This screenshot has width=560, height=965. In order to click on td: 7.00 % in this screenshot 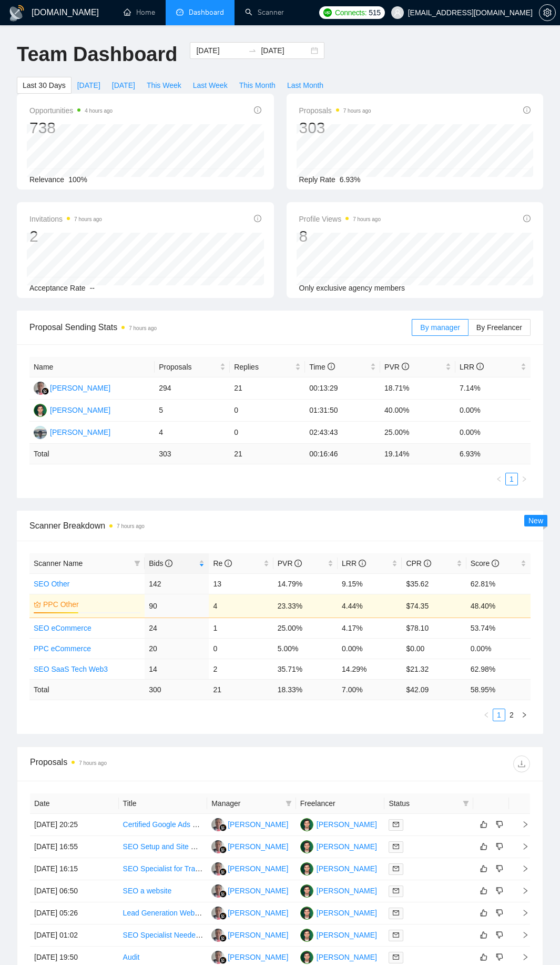, I will do `click(370, 689)`.